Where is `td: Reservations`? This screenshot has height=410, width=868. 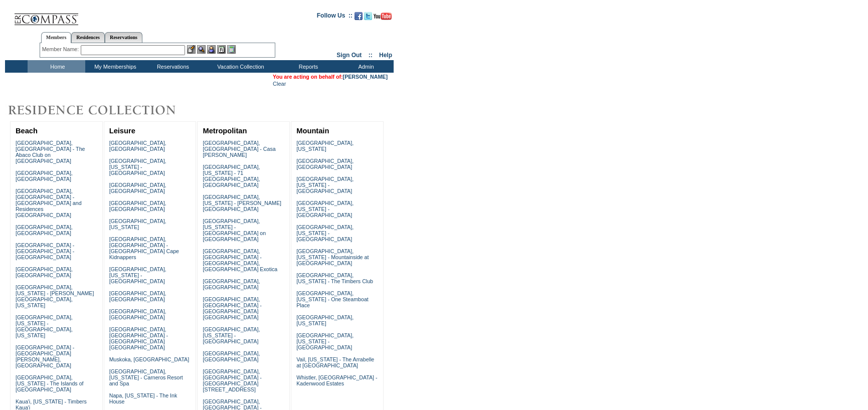 td: Reservations is located at coordinates (171, 66).